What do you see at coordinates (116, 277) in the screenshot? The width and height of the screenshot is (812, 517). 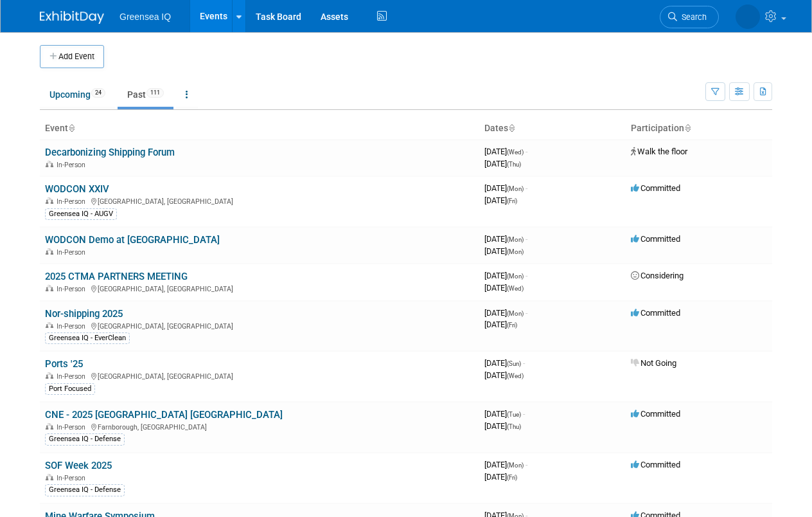 I see `a: 2025 CTMA PARTNERS MEETING` at bounding box center [116, 277].